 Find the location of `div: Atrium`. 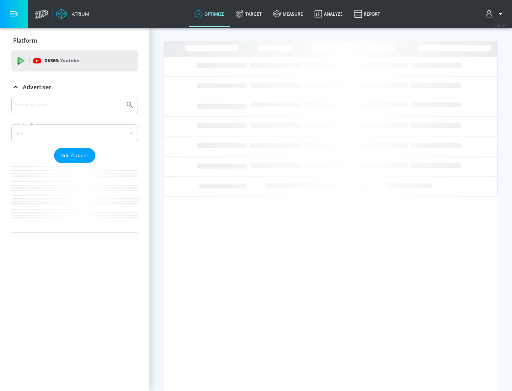

div: Atrium is located at coordinates (79, 14).